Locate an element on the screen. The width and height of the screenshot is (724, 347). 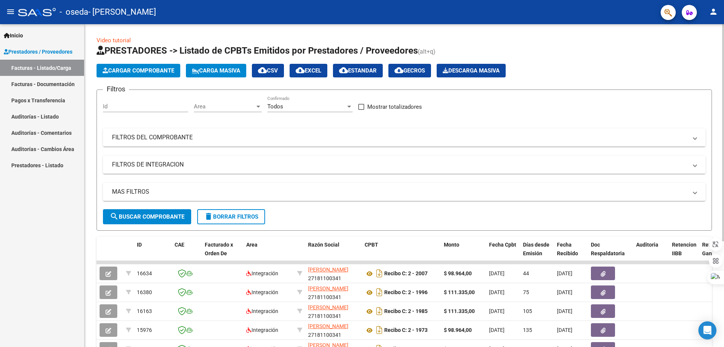
span: Facturado x Orden De is located at coordinates (219, 248).